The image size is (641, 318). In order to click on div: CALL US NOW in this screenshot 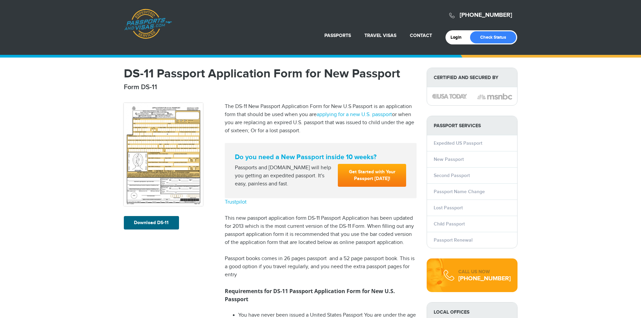, I will do `click(485, 272)`.